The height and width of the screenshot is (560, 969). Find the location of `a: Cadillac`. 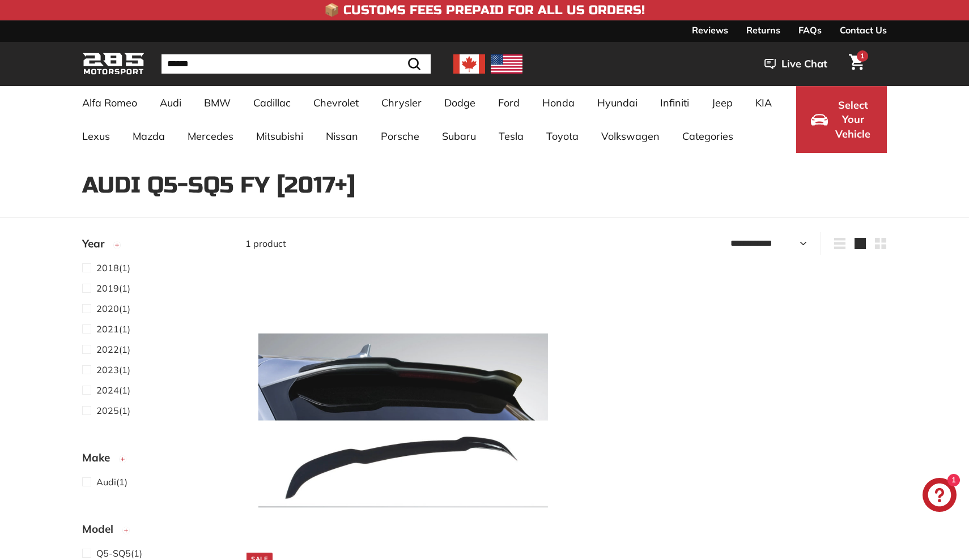

a: Cadillac is located at coordinates (272, 103).